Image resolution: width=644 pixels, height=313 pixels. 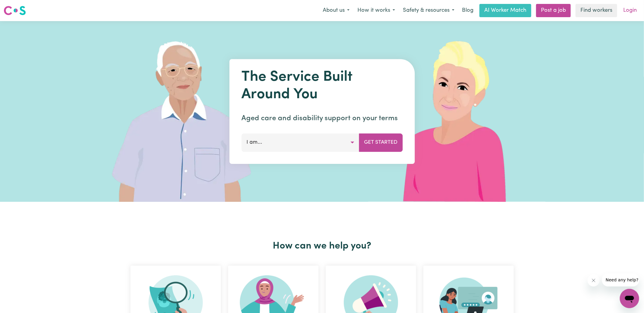 What do you see at coordinates (322, 119) in the screenshot?
I see `p: Aged care and disability support on your terms` at bounding box center [322, 119].